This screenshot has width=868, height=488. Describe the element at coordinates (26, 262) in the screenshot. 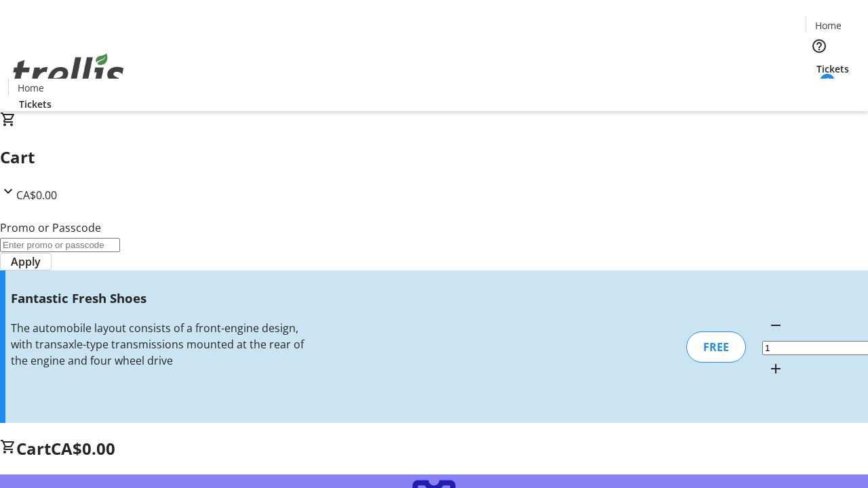

I see `span: Apply` at that location.